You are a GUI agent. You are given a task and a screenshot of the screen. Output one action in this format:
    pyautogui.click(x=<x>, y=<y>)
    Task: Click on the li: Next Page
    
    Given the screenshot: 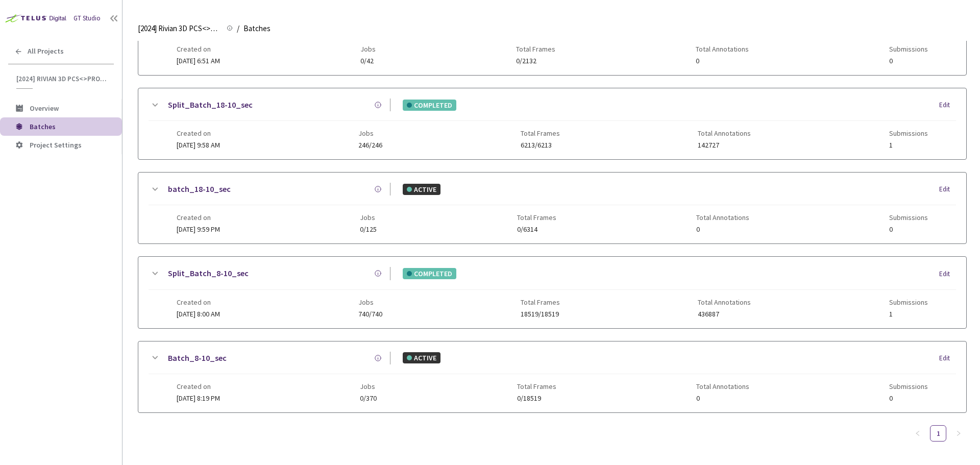 What is the action you would take?
    pyautogui.click(x=958, y=434)
    